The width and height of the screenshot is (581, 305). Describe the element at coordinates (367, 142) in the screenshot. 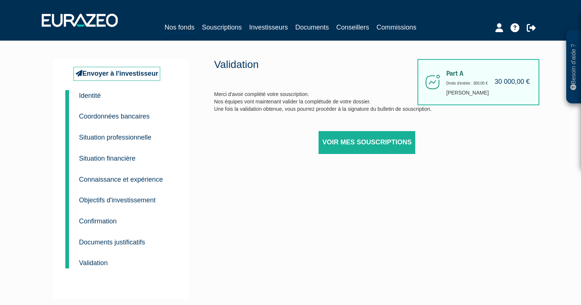

I see `a: Voir mes souscriptions` at that location.